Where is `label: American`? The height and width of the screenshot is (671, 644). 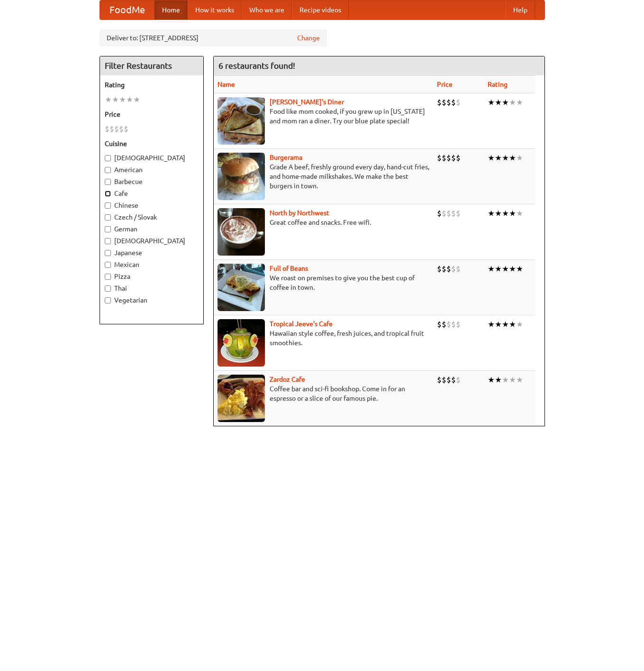 label: American is located at coordinates (152, 169).